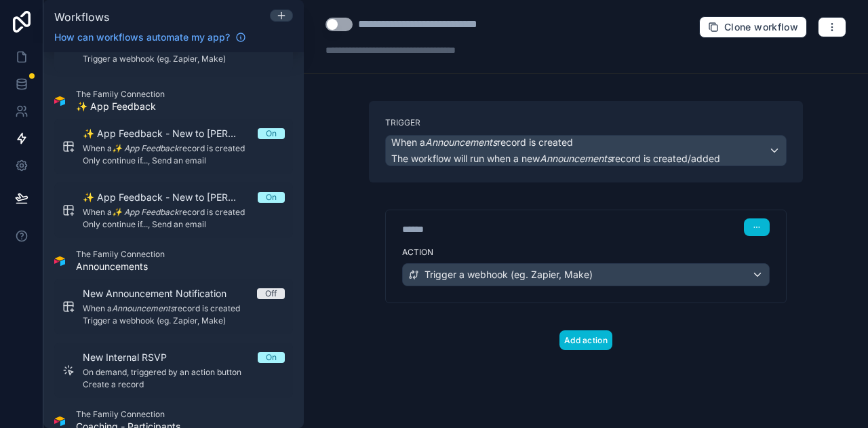 The height and width of the screenshot is (428, 868). I want to click on span: Trigger a webhook (eg. Zapier, Make), so click(508, 275).